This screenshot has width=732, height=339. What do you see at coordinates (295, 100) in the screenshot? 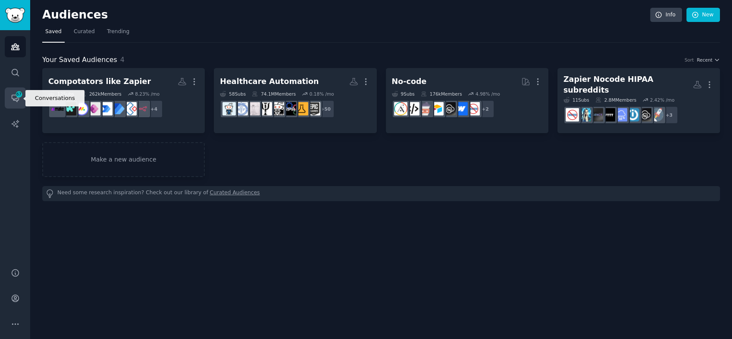
I see `a: Healthcare Automation58Subs74.1MMembers0.18% /mo+50epicTeleMedicinerpaRadiologyPsychiatryphysical...` at bounding box center [295, 100].